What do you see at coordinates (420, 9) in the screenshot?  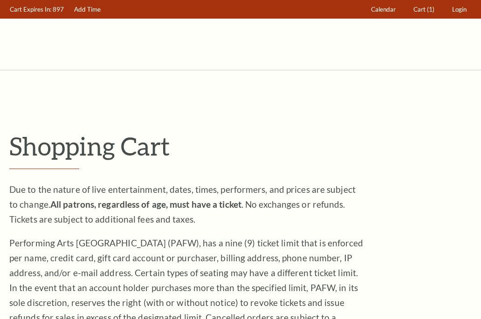 I see `span: Cart` at bounding box center [420, 9].